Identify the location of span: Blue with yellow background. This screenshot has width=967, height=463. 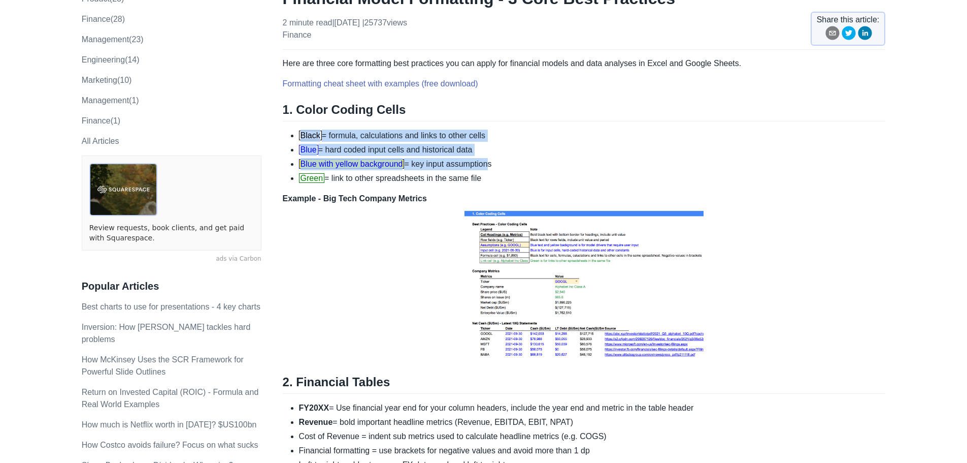
(352, 163).